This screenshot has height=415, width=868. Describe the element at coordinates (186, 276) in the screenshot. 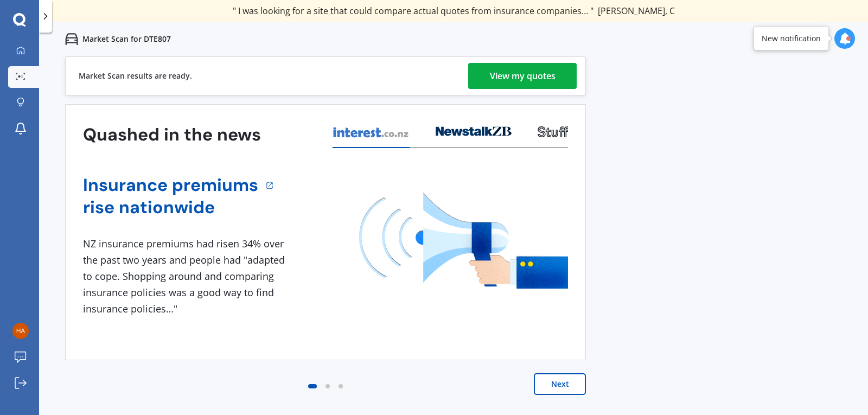

I see `div: NZ insurance premiums had risen 34% over the past two years and people had "adapted to cope. Shop...` at that location.